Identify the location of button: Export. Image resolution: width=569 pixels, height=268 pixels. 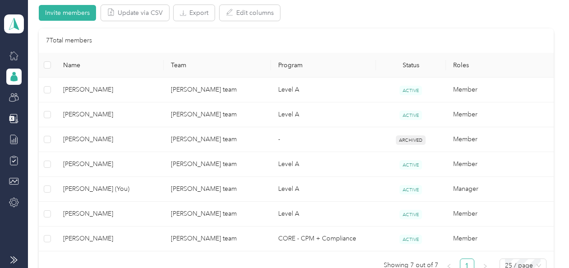
(194, 13).